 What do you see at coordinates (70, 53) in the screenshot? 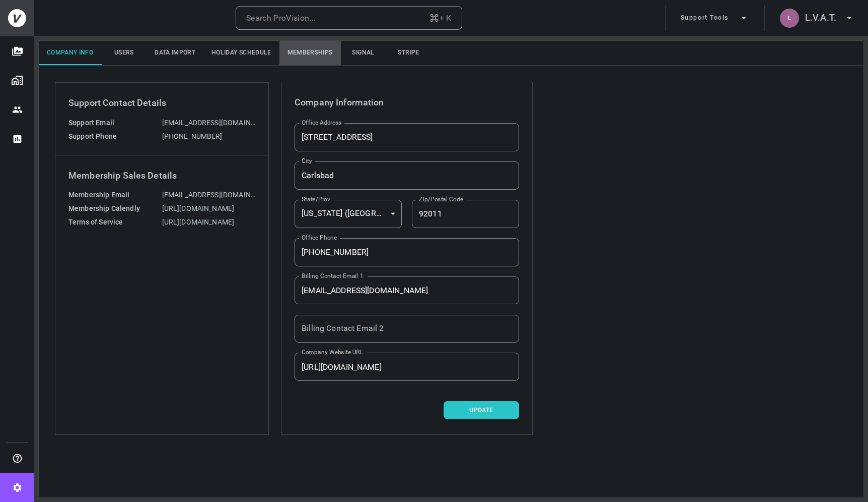
I see `button: Company Info` at bounding box center [70, 53].